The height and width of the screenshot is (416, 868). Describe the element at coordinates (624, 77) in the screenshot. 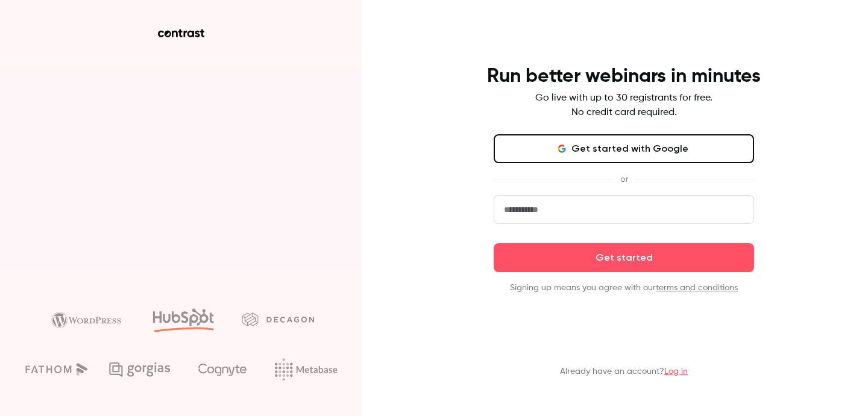

I see `h4: Run better webinars in minutes` at that location.